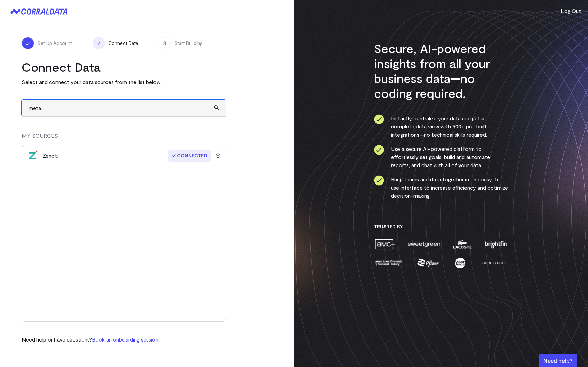 Image resolution: width=588 pixels, height=367 pixels. Describe the element at coordinates (28, 43) in the screenshot. I see `img: ico-check-white-5ff98cb1.svg` at that location.